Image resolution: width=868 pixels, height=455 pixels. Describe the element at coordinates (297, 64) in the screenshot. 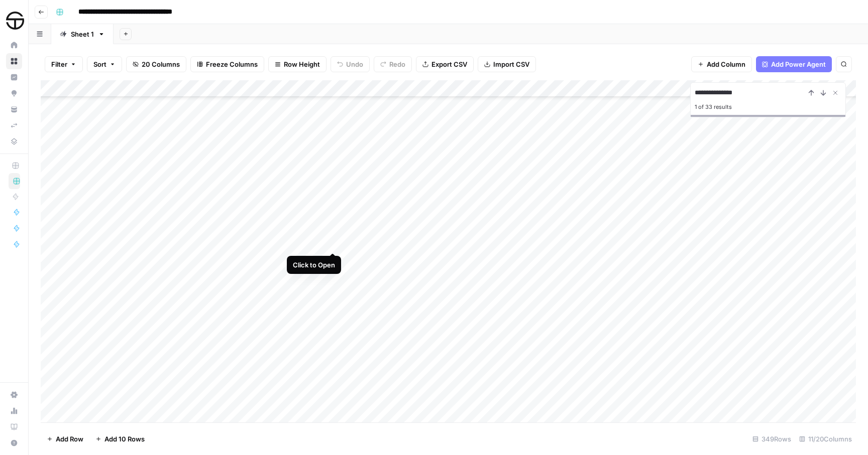

I see `button: Row Height` at that location.